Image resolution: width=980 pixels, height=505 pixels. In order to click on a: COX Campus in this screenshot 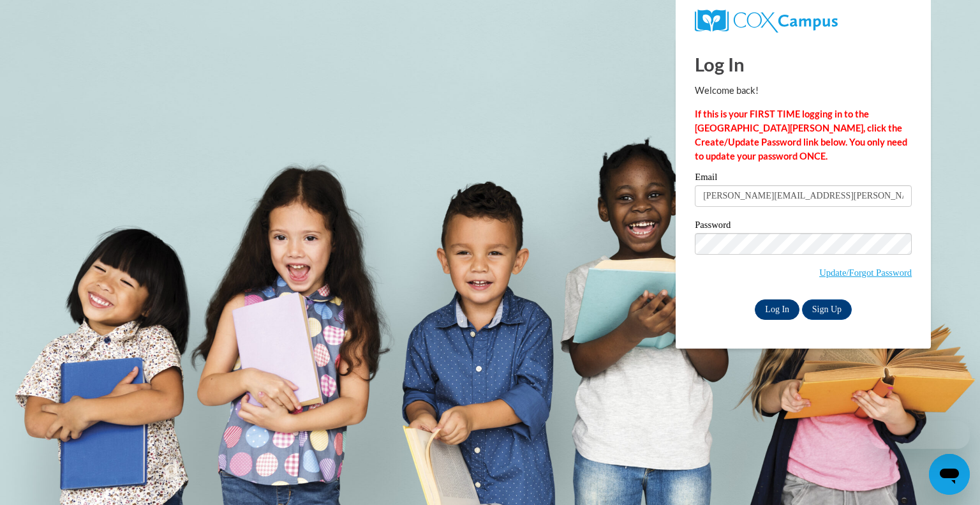, I will do `click(803, 21)`.